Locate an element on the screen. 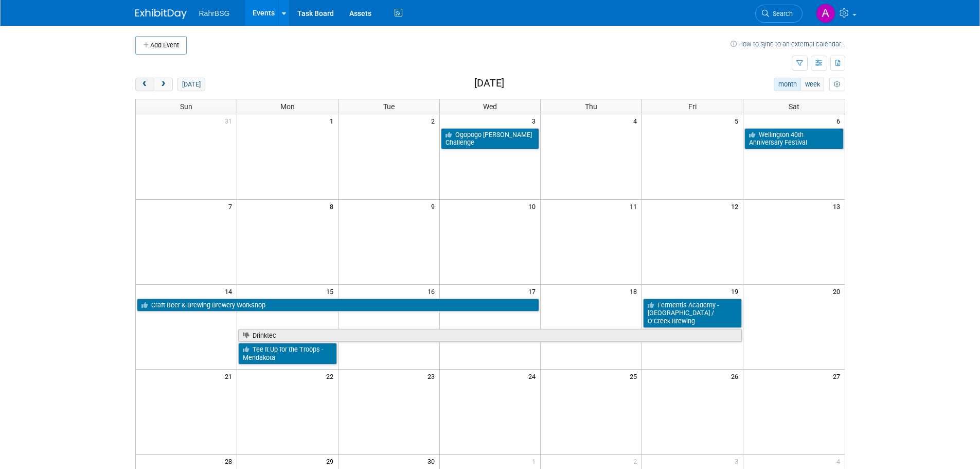 The width and height of the screenshot is (980, 469). a: Search is located at coordinates (779, 13).